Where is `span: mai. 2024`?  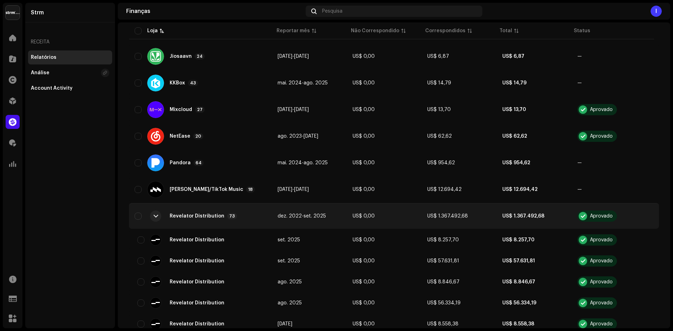
span: mai. 2024 is located at coordinates (289, 163).